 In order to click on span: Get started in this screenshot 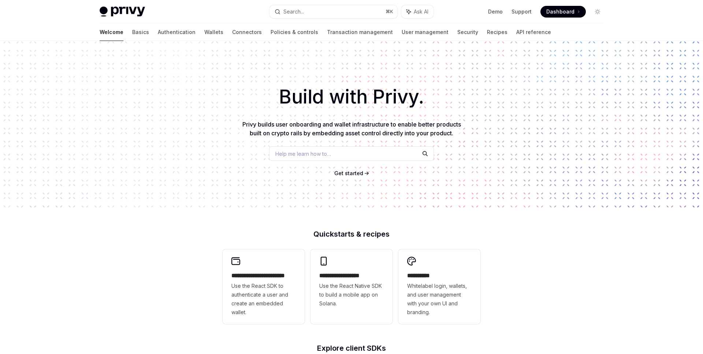, I will do `click(348, 173)`.